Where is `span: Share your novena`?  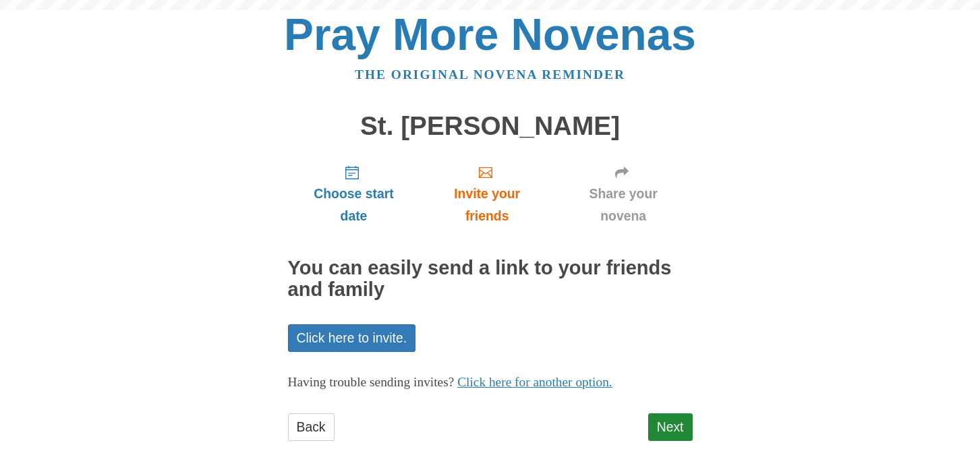
span: Share your novena is located at coordinates (623, 205).